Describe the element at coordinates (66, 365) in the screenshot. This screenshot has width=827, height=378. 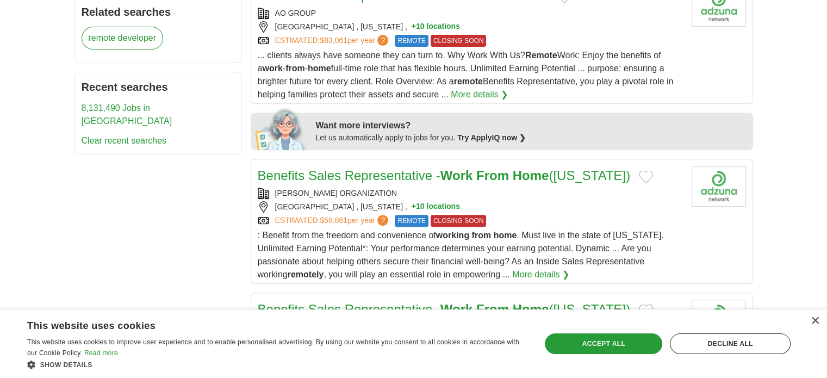
I see `span: Show details` at that location.